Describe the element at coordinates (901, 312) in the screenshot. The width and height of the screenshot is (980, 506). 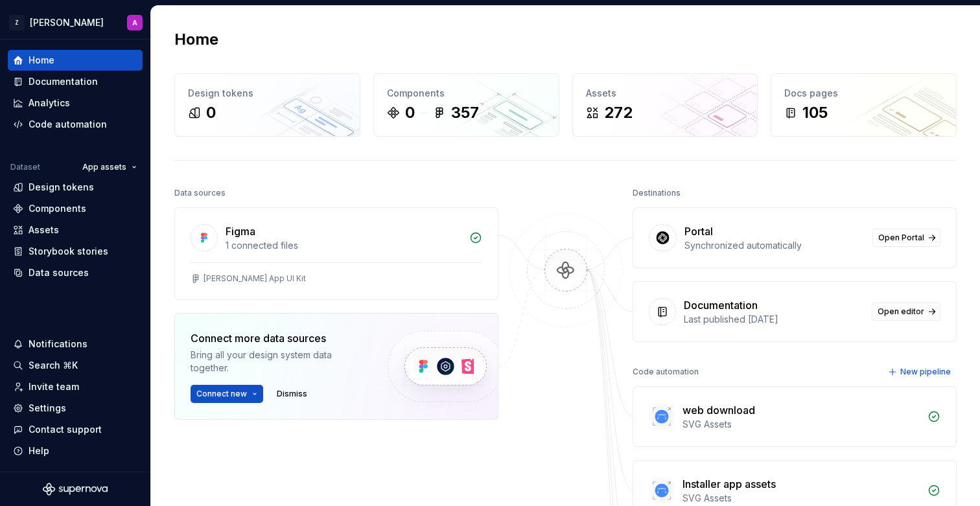
I see `span: Open editor` at that location.